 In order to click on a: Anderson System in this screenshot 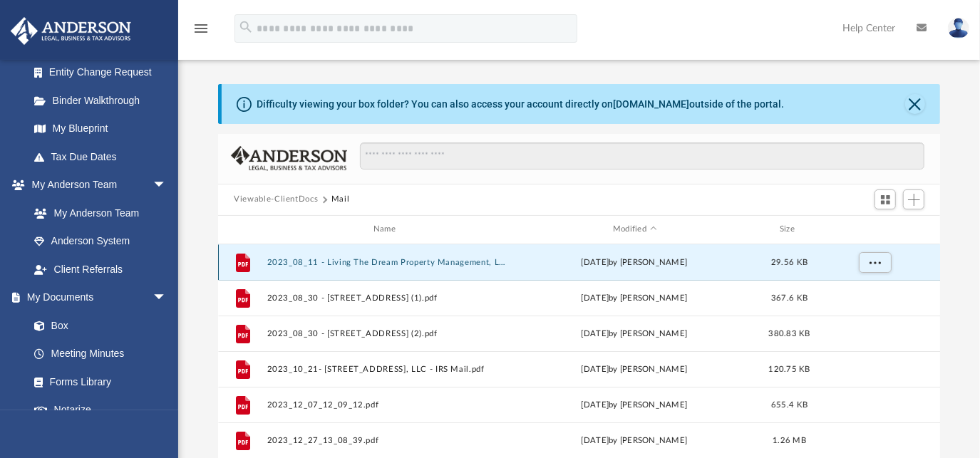, I will do `click(100, 241)`.